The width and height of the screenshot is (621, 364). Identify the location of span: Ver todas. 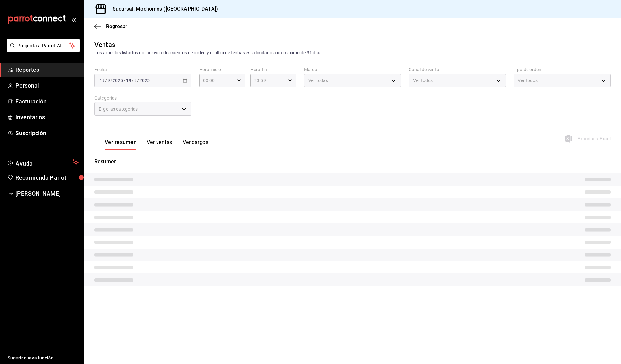
(318, 80).